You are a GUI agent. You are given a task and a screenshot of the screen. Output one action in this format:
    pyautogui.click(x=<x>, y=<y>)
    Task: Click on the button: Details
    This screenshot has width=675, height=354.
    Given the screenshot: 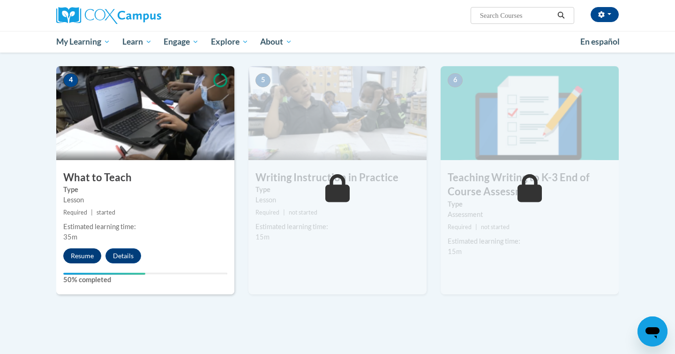 What is the action you would take?
    pyautogui.click(x=123, y=256)
    